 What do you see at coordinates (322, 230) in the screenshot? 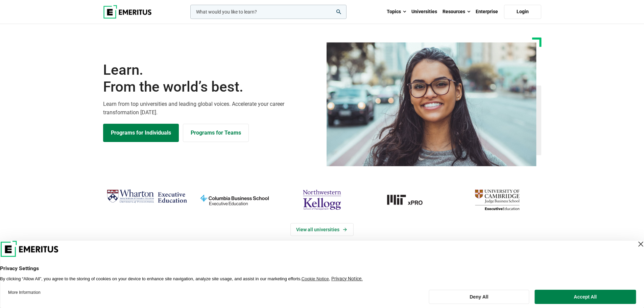
I see `a: View Universities` at bounding box center [322, 230].